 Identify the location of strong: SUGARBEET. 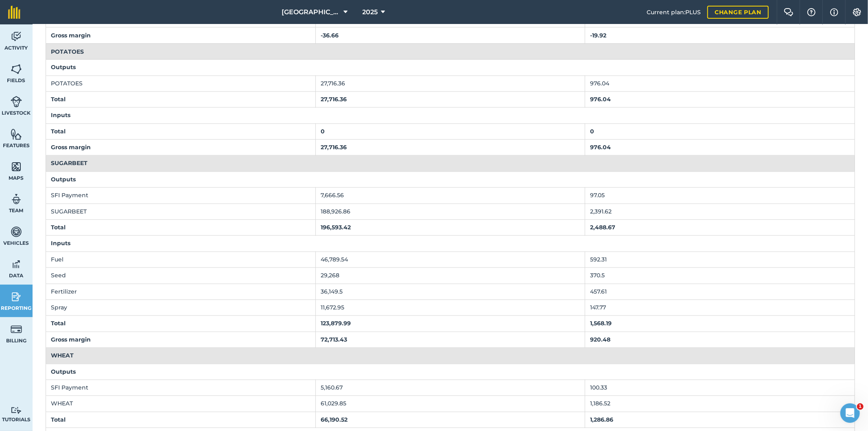
(69, 163).